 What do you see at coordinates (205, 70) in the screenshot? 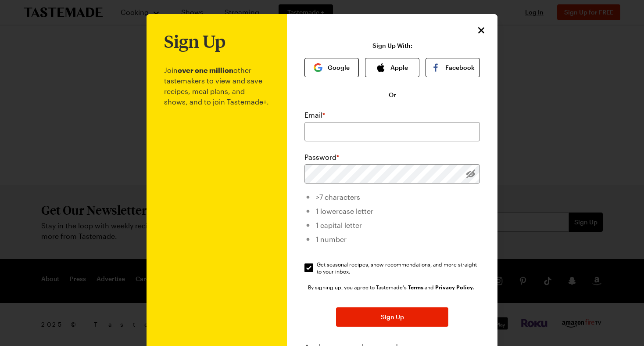
I see `b: over one million` at bounding box center [205, 70].